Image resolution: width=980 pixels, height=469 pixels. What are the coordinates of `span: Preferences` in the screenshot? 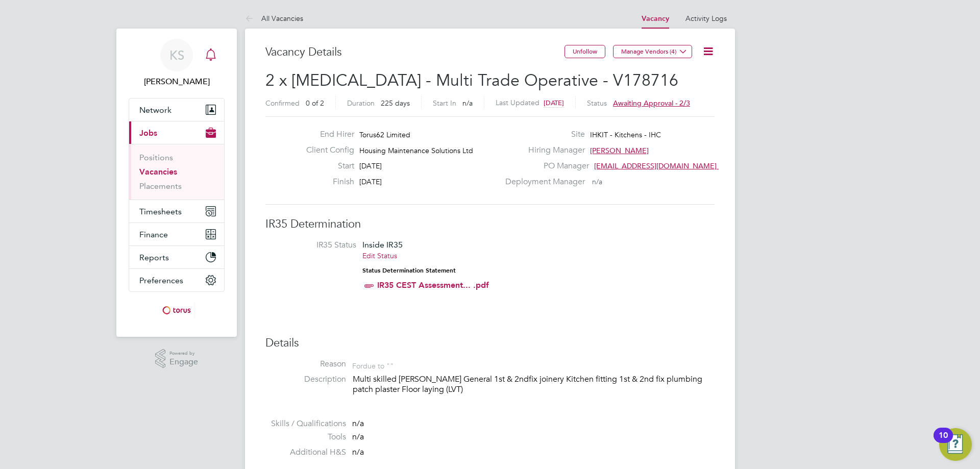 It's located at (161, 280).